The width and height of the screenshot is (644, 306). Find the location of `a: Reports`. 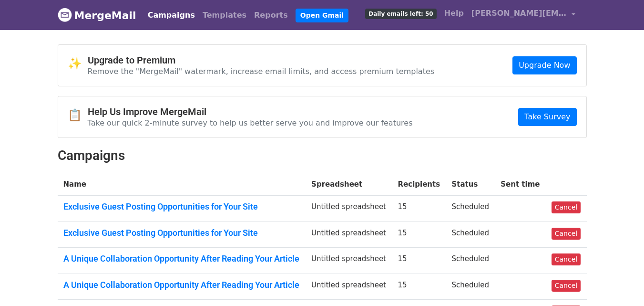

a: Reports is located at coordinates (271, 15).